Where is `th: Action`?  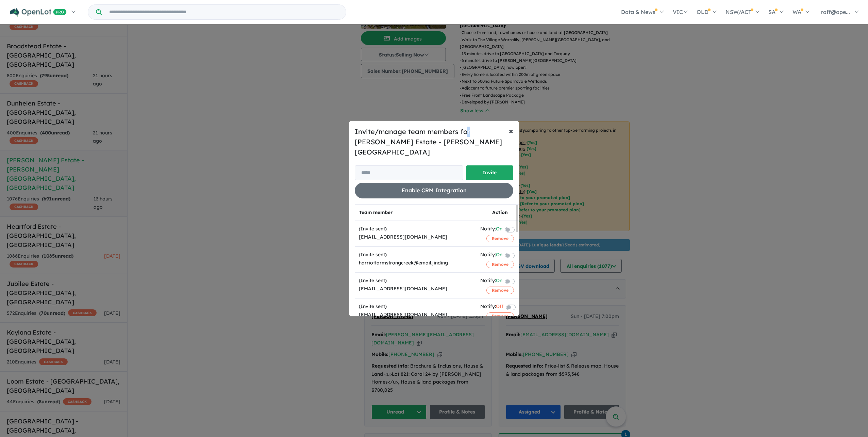 th: Action is located at coordinates (501, 213).